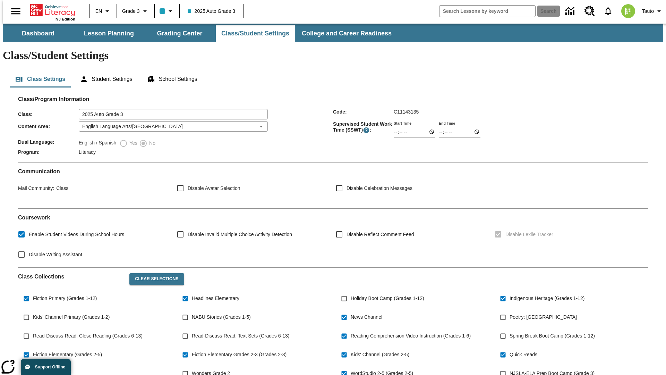 This screenshot has height=375, width=666. I want to click on span: Spring Break Boot Camp (Grades 1-12), so click(552, 335).